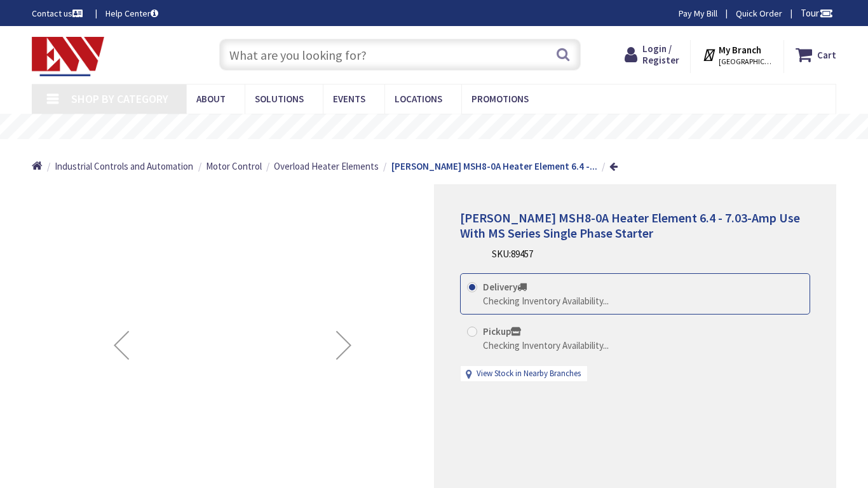  What do you see at coordinates (759, 13) in the screenshot?
I see `a: Quick Order` at bounding box center [759, 13].